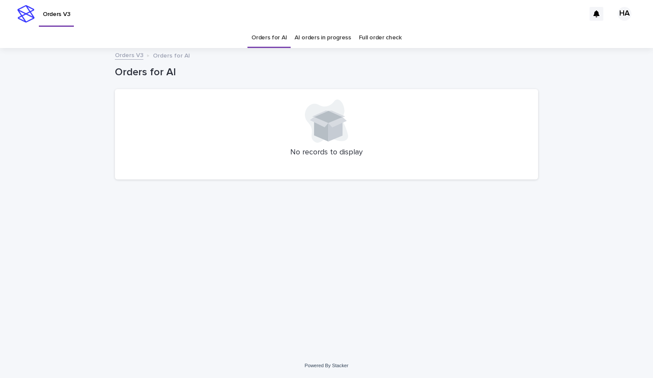  I want to click on a: Orders V3, so click(129, 54).